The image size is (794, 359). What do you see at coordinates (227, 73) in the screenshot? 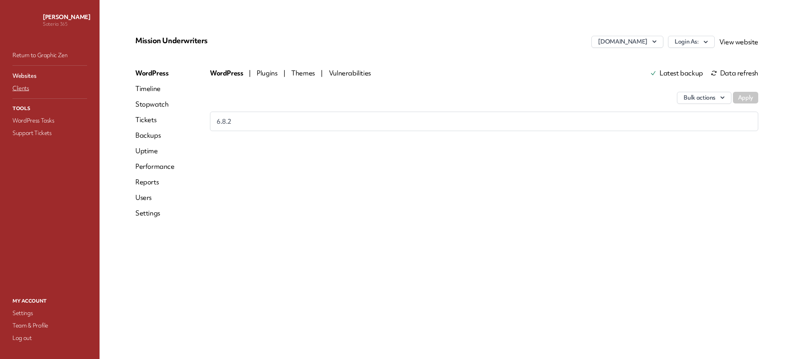
I see `span: WordPress` at bounding box center [227, 73].